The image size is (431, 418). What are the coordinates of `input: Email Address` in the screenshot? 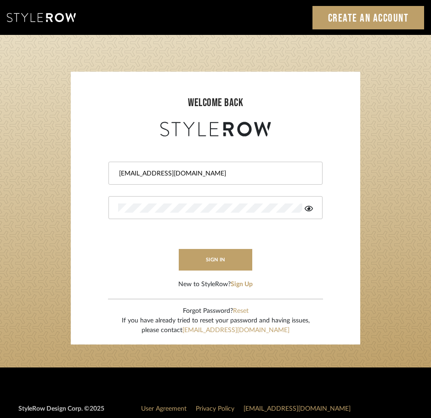 It's located at (214, 174).